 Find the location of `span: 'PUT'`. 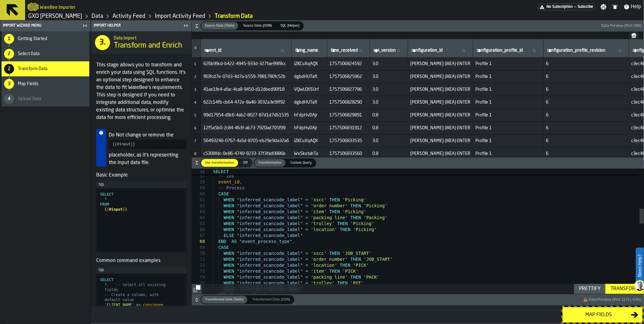

span: 'PUT' is located at coordinates (357, 283).